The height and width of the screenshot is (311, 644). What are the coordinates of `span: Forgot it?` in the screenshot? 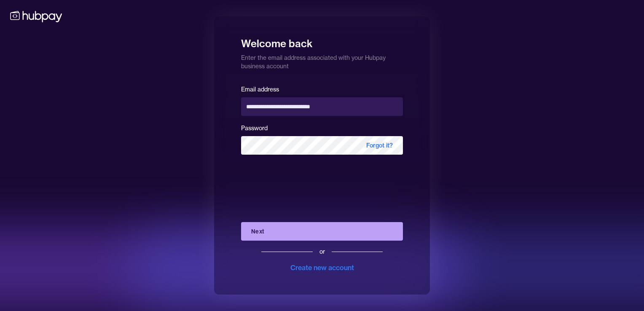 It's located at (379, 146).